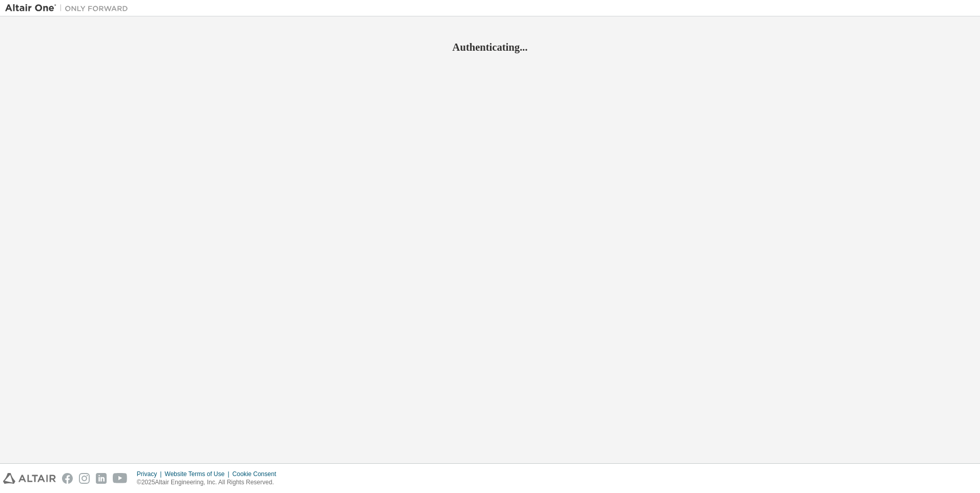 Image resolution: width=980 pixels, height=493 pixels. What do you see at coordinates (257, 474) in the screenshot?
I see `div: Cookie Consent` at bounding box center [257, 474].